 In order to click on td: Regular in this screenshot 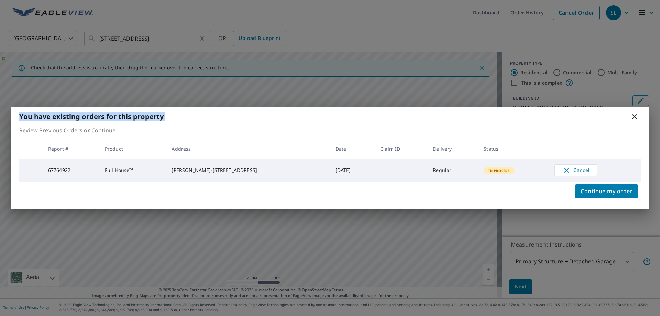, I will do `click(453, 170)`.